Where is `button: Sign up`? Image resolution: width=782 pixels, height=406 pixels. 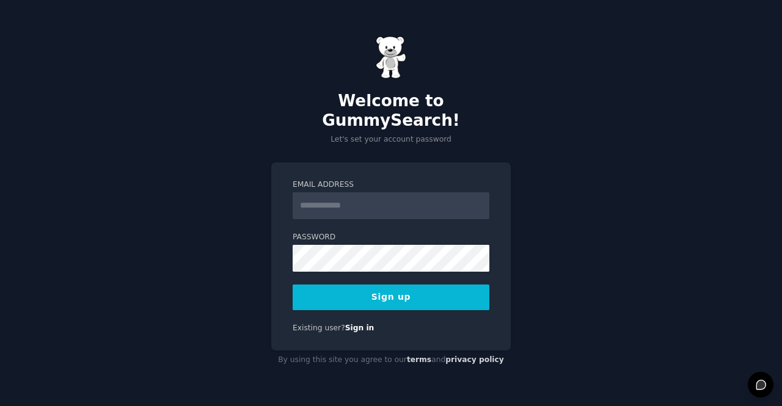 button: Sign up is located at coordinates (391, 297).